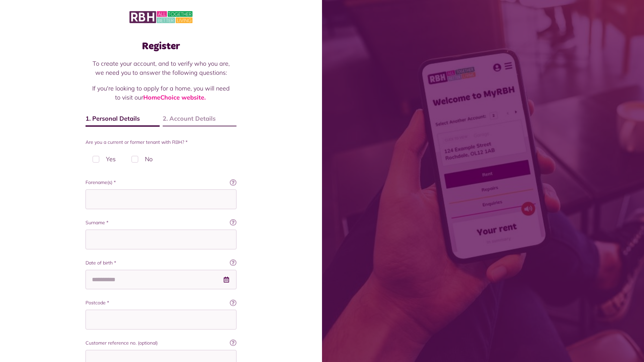 This screenshot has width=644, height=362. I want to click on label: Customer reference no. (optional), so click(161, 343).